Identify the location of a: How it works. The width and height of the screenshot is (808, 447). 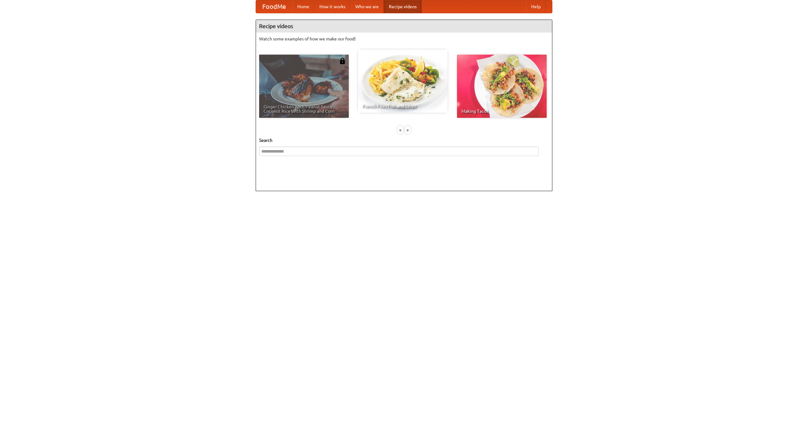
(332, 7).